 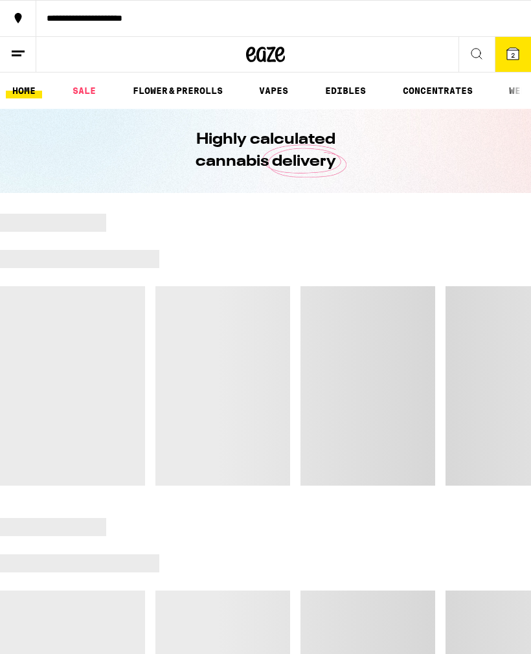 I want to click on h1: Highly calculated cannabis delivery, so click(x=266, y=151).